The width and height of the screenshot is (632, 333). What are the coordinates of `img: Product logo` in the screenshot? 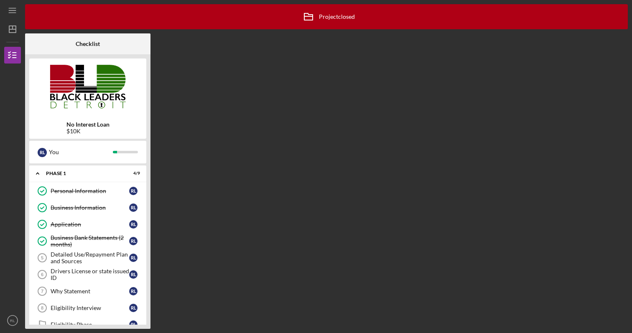 It's located at (88, 88).